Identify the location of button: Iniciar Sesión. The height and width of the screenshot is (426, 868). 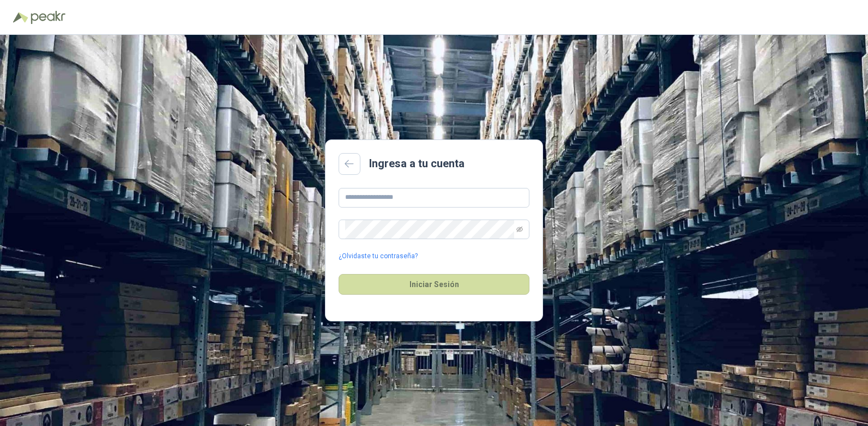
(434, 284).